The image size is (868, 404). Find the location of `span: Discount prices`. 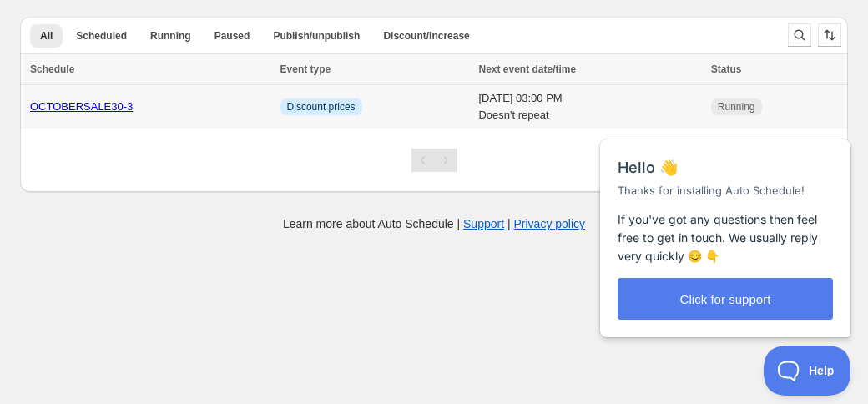

span: Discount prices is located at coordinates (322, 106).